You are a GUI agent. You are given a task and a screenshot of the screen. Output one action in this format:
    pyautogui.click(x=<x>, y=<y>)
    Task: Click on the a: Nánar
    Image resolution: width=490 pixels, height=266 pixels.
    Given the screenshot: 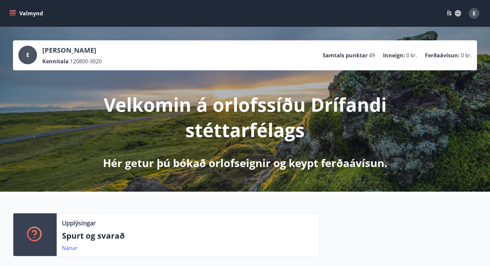 What is the action you would take?
    pyautogui.click(x=70, y=248)
    